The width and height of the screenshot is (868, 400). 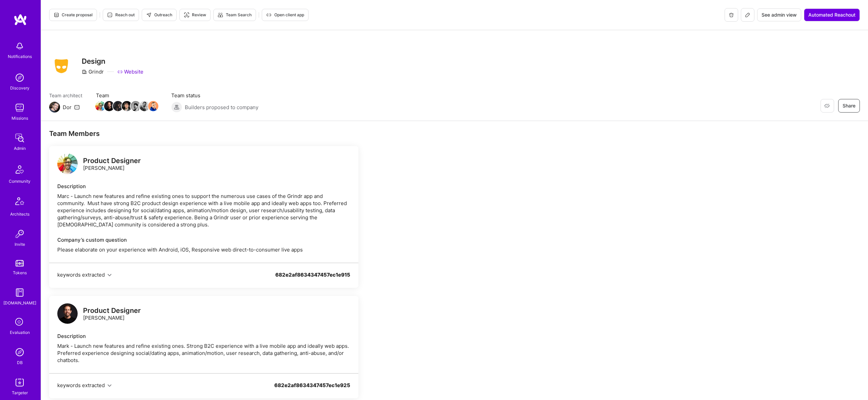 I want to click on span: Builders proposed to company, so click(x=222, y=107).